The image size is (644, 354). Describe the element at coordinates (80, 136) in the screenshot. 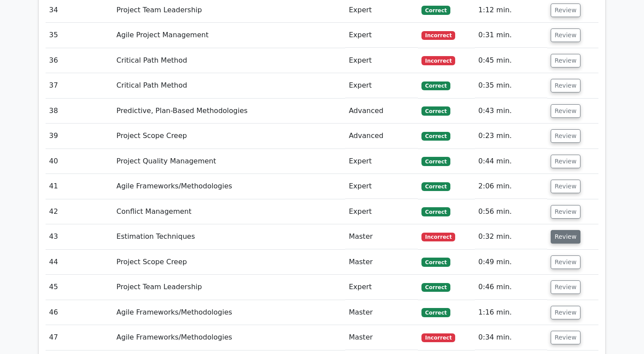

I see `td: 39` at that location.